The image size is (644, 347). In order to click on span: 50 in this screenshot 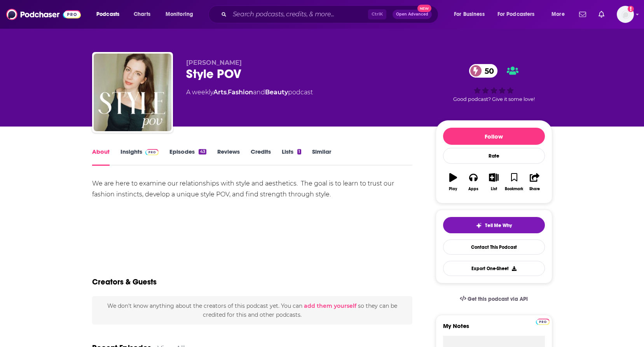, I will do `click(487, 71)`.